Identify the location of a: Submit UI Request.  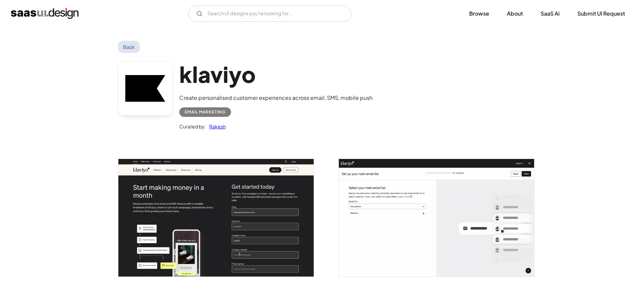
(601, 13).